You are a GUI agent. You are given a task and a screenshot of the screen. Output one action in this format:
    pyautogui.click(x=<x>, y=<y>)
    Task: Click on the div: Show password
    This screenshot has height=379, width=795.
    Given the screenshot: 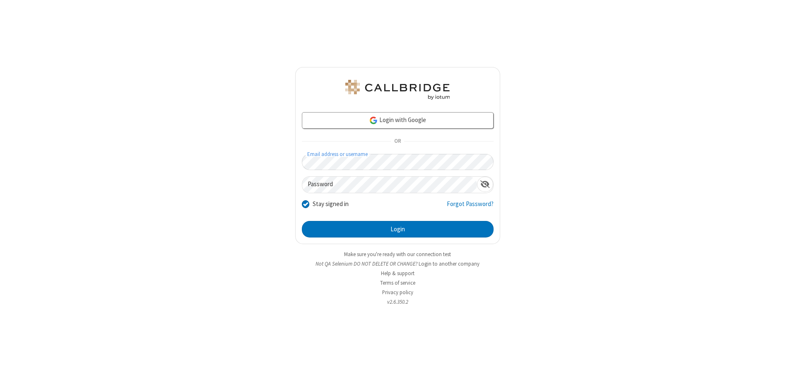 What is the action you would take?
    pyautogui.click(x=485, y=184)
    